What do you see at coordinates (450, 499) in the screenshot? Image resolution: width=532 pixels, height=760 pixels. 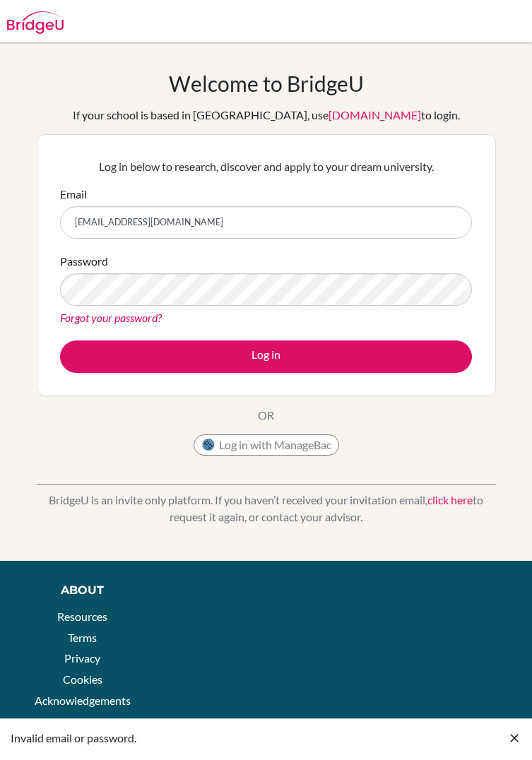 I see `a: click here` at bounding box center [450, 499].